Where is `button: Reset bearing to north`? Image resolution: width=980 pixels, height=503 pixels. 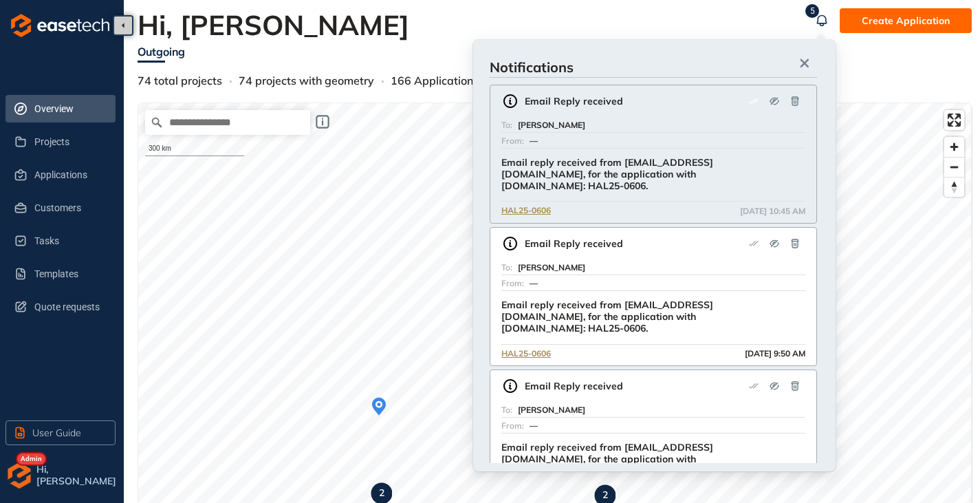
button: Reset bearing to north is located at coordinates (954, 187).